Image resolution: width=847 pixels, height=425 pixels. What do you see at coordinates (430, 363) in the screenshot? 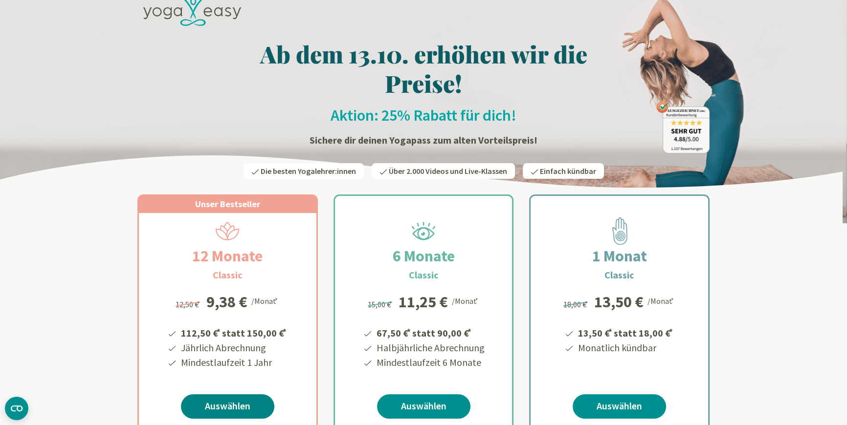
I see `li: Mindestlaufzeit 6 Monate` at bounding box center [430, 363].